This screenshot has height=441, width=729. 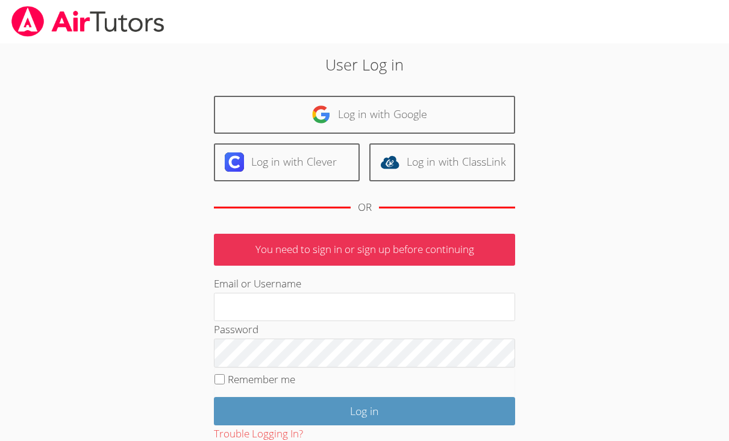 What do you see at coordinates (364, 411) in the screenshot?
I see `input: Log in` at bounding box center [364, 411].